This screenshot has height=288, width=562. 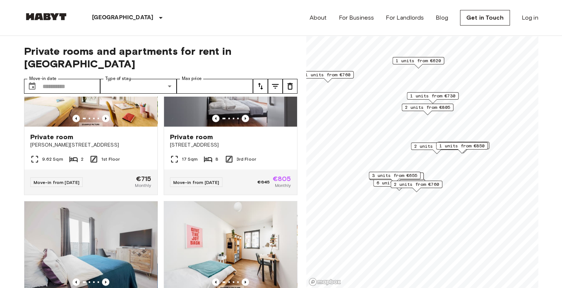 What do you see at coordinates (356, 18) in the screenshot?
I see `a: For Business` at bounding box center [356, 18].